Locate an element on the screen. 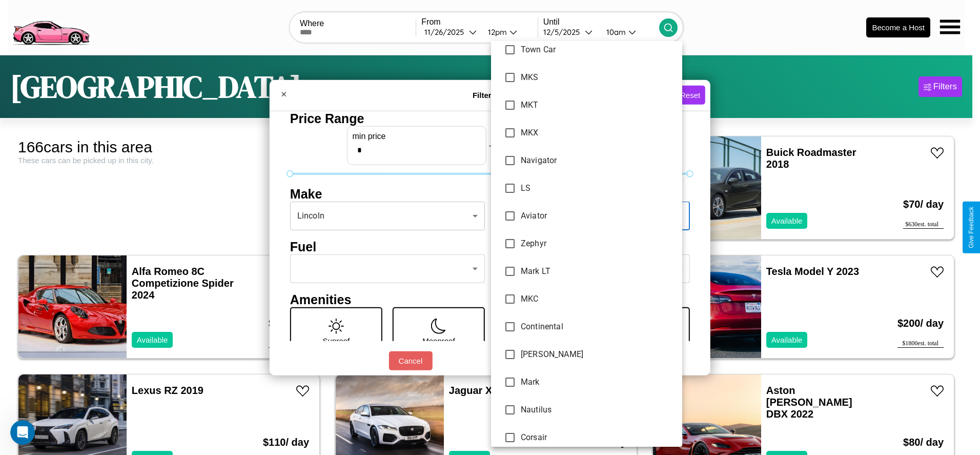 This screenshot has width=980, height=455. span: Aviator is located at coordinates (597, 216).